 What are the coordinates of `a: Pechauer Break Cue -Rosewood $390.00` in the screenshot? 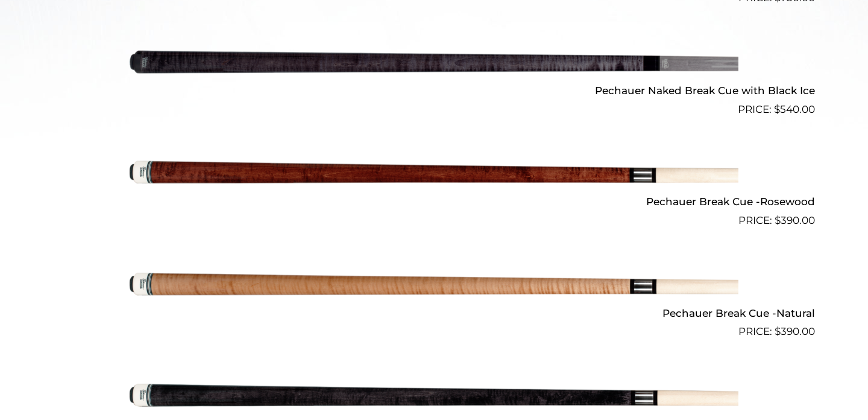 It's located at (434, 176).